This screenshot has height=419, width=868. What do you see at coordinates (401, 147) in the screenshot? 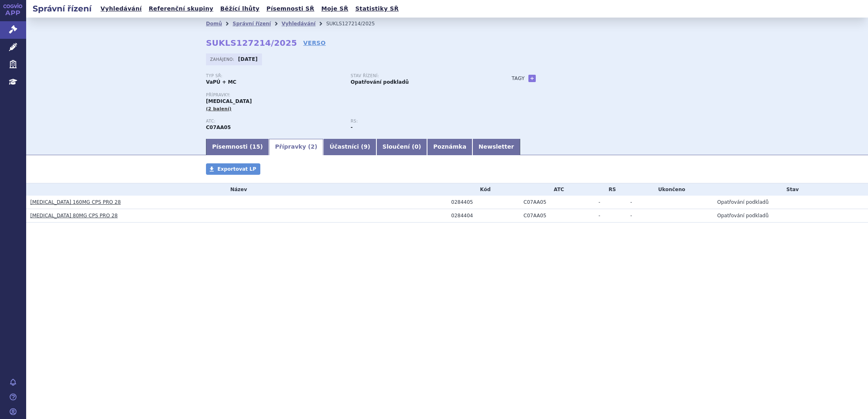
I see `a: Sloučení (0)` at bounding box center [401, 147].